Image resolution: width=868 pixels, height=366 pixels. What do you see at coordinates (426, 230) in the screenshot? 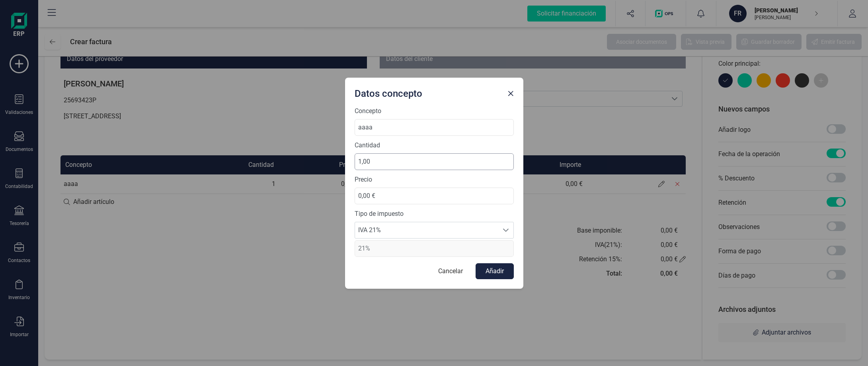
I see `span: IVA 21%` at bounding box center [426, 230].